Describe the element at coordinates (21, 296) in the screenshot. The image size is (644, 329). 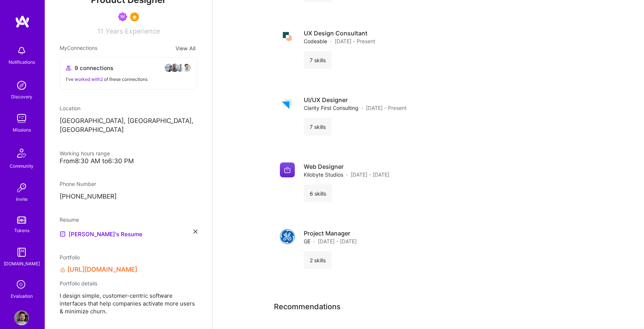
I see `div: Evaluation` at that location.